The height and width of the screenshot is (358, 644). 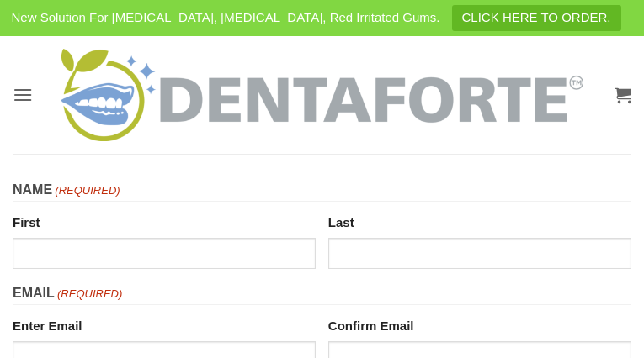 What do you see at coordinates (479, 220) in the screenshot?
I see `label: Last` at bounding box center [479, 220].